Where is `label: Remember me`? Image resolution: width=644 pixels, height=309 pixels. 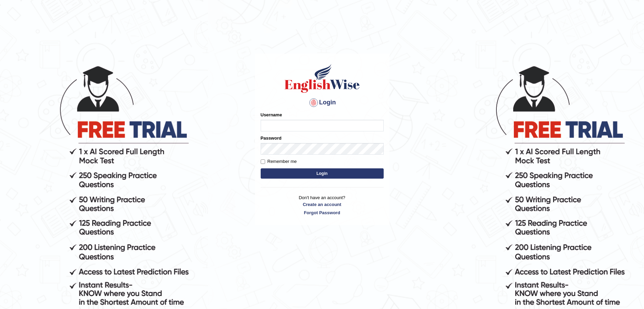 label: Remember me is located at coordinates (279, 162).